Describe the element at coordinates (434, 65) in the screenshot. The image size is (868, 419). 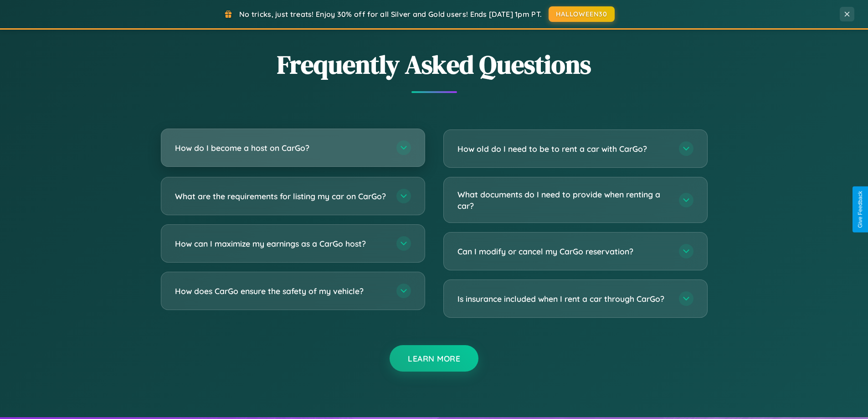
I see `h2: Frequently Asked Questions` at that location.